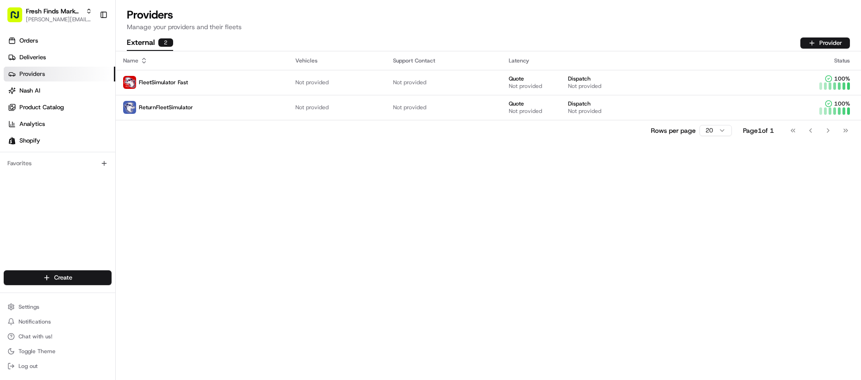 The image size is (861, 380). Describe the element at coordinates (59, 124) in the screenshot. I see `a: Analytics` at that location.